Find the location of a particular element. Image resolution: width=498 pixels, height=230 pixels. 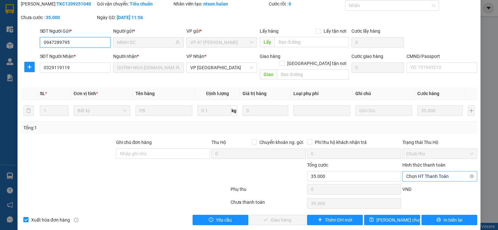

div: SĐT Người Gửi is located at coordinates (75, 31).